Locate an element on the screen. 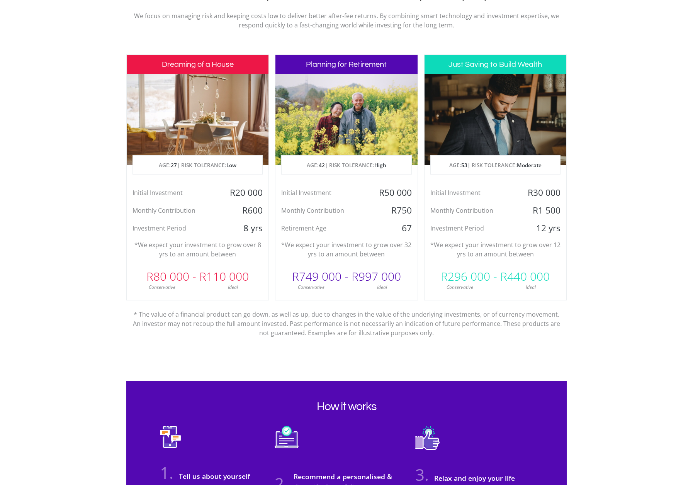 The height and width of the screenshot is (485, 693). div: R750 is located at coordinates (394, 211).